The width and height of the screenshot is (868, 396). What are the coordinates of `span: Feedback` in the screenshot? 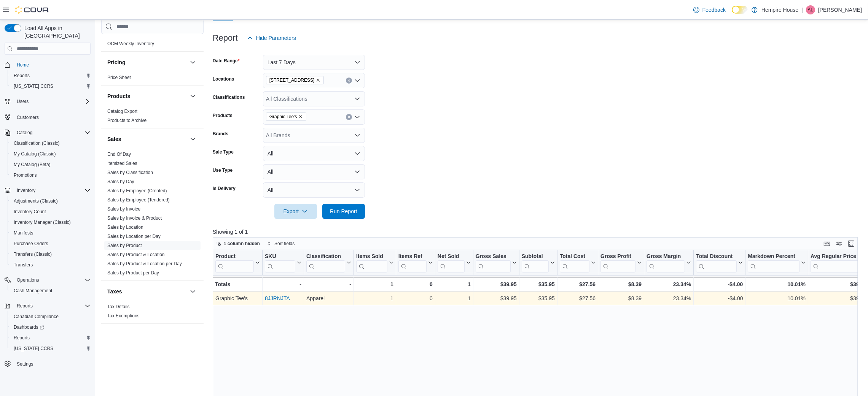 It's located at (714, 10).